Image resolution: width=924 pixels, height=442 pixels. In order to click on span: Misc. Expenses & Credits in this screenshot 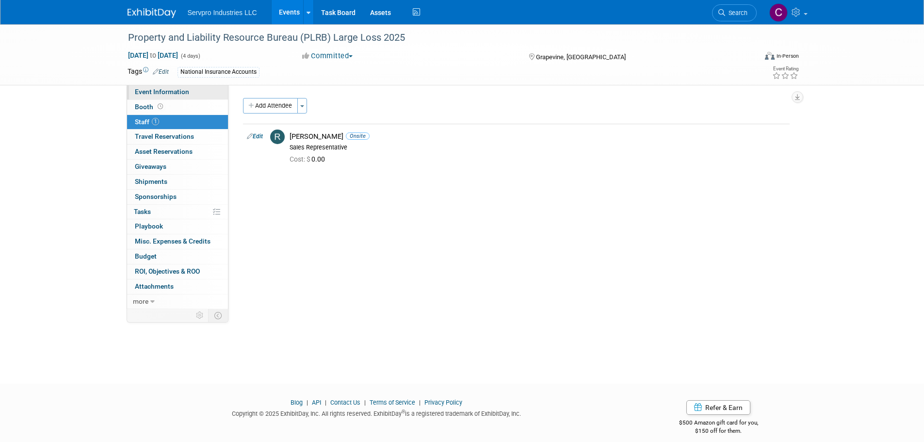, I will do `click(173, 241)`.